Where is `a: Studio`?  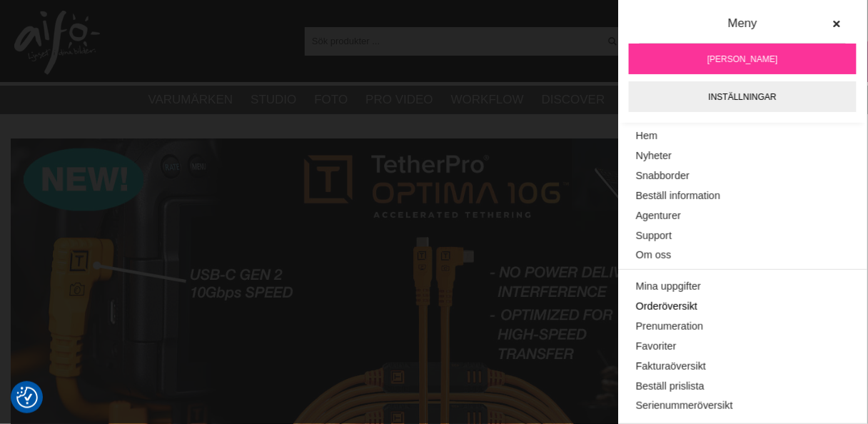 a: Studio is located at coordinates (274, 100).